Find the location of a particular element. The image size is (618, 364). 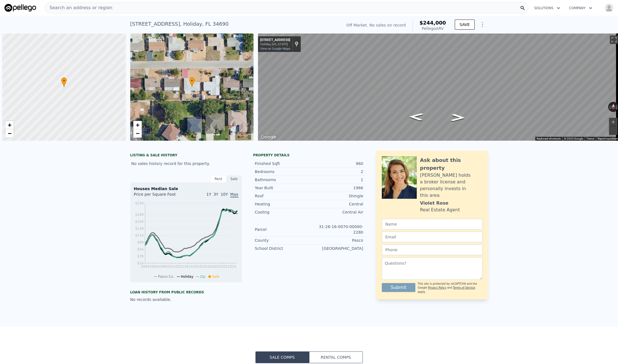

img: Google is located at coordinates (269, 137).